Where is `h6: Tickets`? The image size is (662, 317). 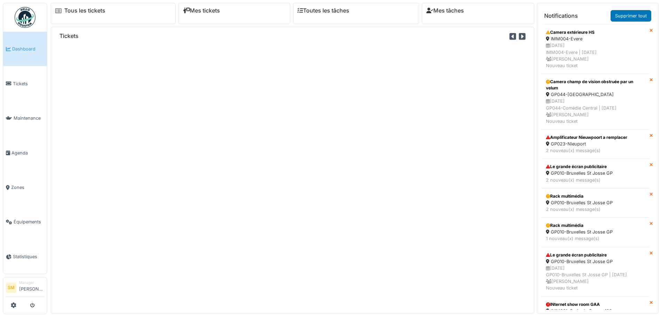 h6: Tickets is located at coordinates (69, 36).